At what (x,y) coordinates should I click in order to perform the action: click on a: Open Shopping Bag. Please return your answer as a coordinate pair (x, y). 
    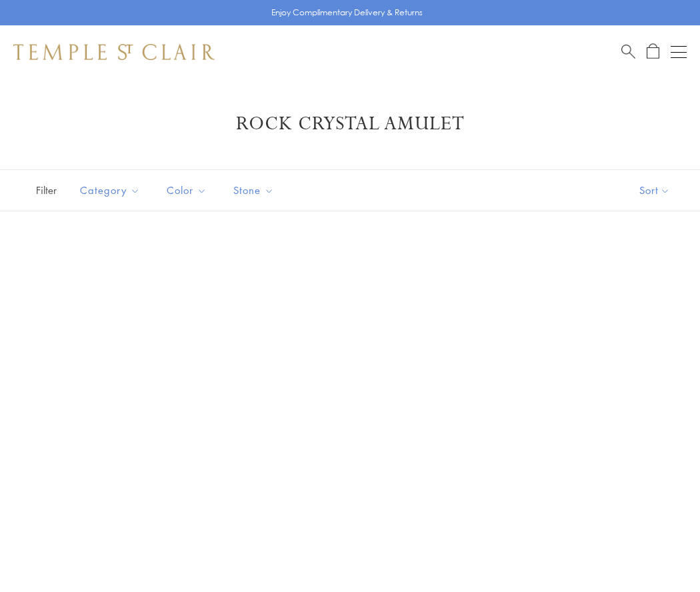
    Looking at the image, I should click on (652, 51).